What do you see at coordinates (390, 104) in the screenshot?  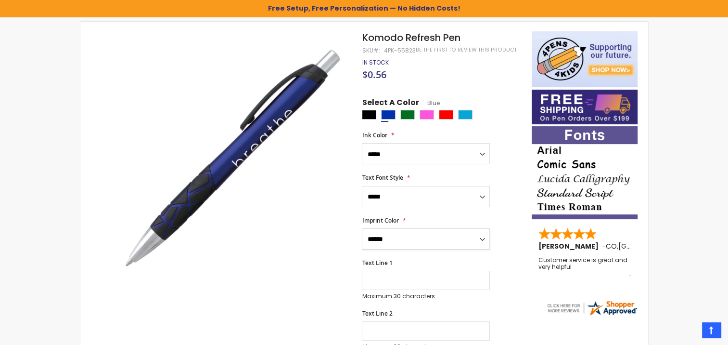 I see `span: Select A Color` at bounding box center [390, 104].